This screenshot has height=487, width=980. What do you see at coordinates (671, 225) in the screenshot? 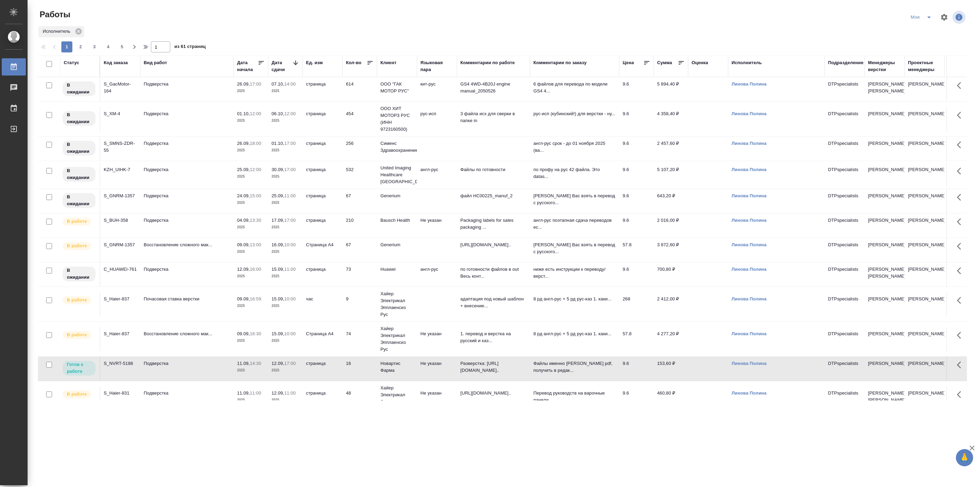
I see `td: 2 016,00 ₽` at bounding box center [671, 225].